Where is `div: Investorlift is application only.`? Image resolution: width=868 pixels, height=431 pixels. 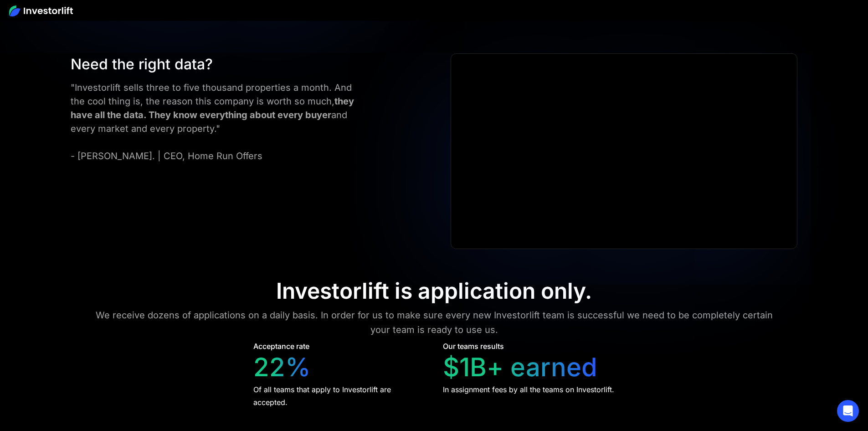 div: Investorlift is application only. is located at coordinates (434, 291).